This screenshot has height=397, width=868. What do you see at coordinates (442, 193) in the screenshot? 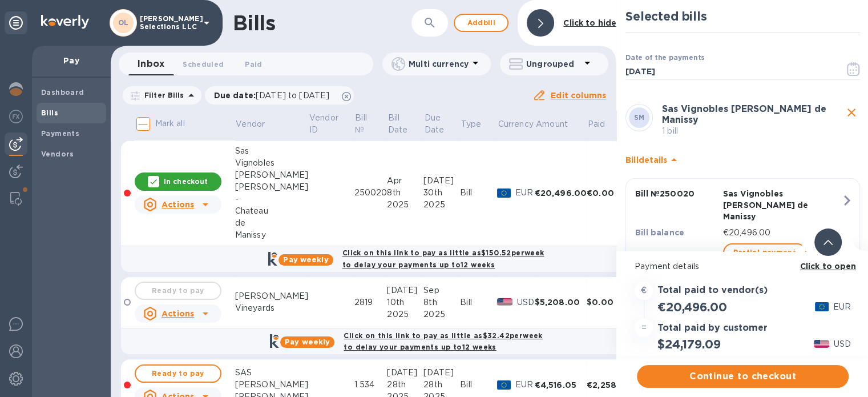
I see `div: 30th` at bounding box center [442, 193].